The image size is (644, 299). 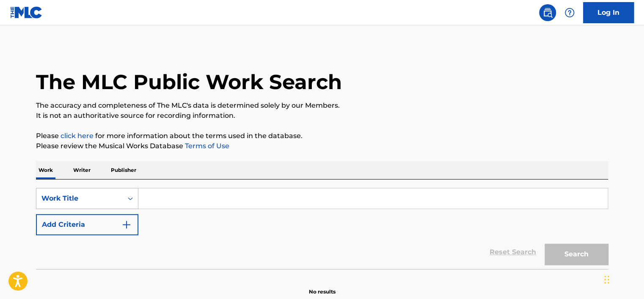 I want to click on p: No results, so click(x=322, y=287).